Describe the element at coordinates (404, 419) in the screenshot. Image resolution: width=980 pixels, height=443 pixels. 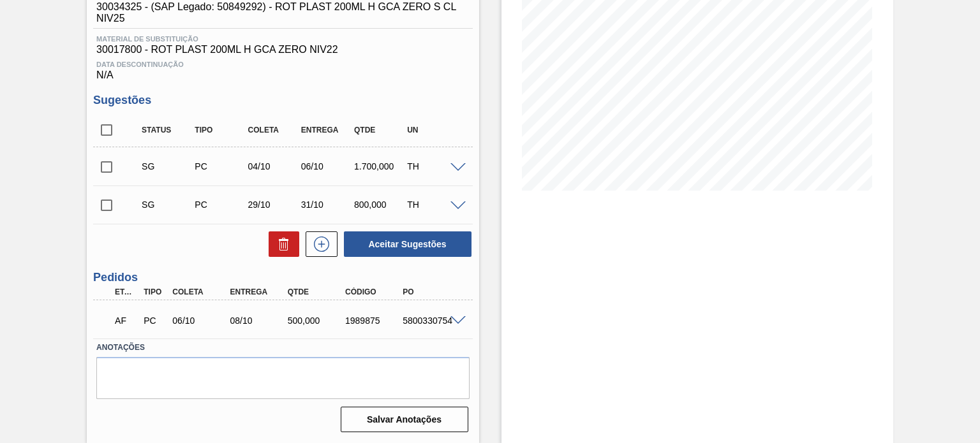
I see `button: Salvar Anotações` at that location.